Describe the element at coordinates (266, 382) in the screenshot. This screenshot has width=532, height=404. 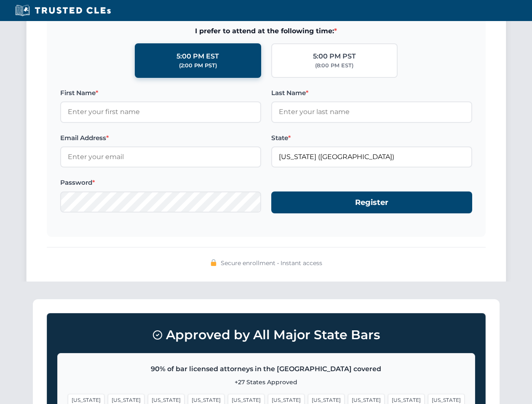
I see `p: +27 States Approved` at that location.